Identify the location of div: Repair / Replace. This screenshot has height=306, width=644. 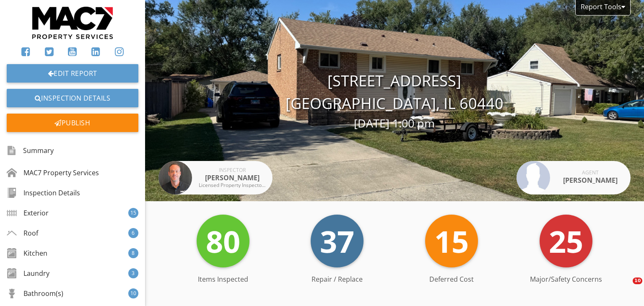
(337, 279).